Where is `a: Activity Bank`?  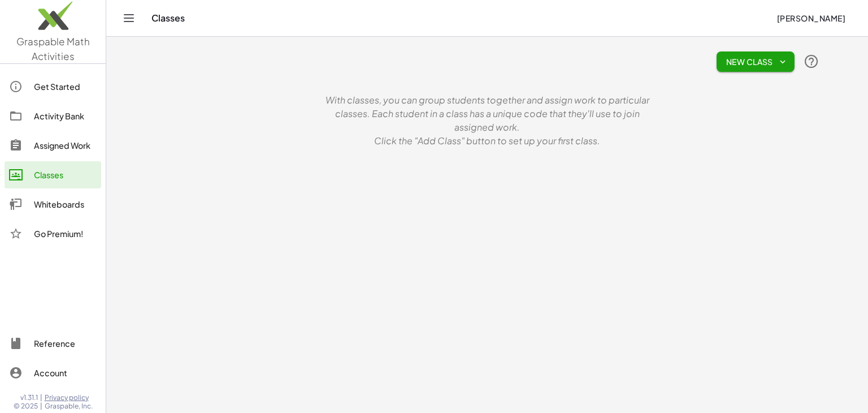
a: Activity Bank is located at coordinates (52, 116).